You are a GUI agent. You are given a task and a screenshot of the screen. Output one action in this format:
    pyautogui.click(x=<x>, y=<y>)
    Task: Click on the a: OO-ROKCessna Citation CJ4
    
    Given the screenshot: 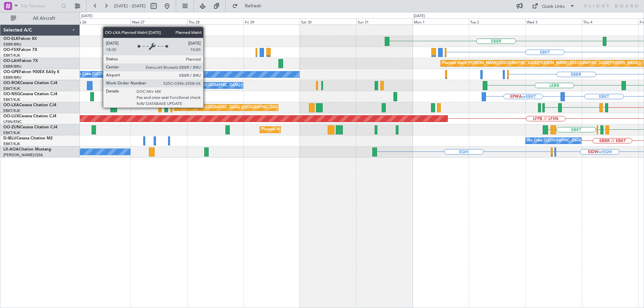 What is the action you would take?
    pyautogui.click(x=30, y=83)
    